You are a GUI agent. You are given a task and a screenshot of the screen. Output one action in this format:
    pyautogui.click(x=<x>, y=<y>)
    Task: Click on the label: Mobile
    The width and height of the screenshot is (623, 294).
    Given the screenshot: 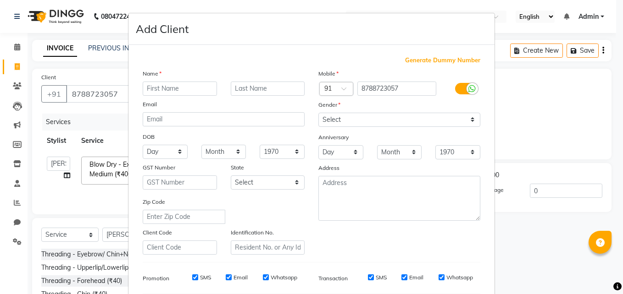 What is the action you would take?
    pyautogui.click(x=328, y=74)
    